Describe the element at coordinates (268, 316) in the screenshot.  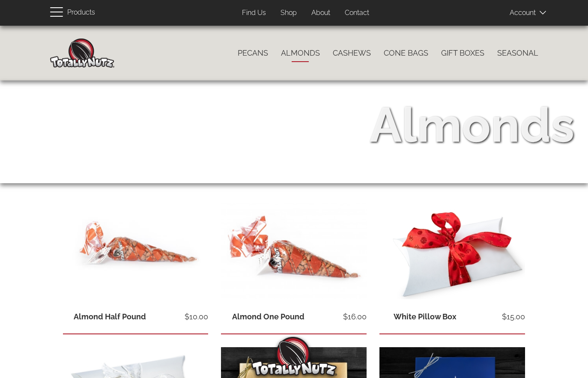
I see `a: Almond One Pound` at that location.